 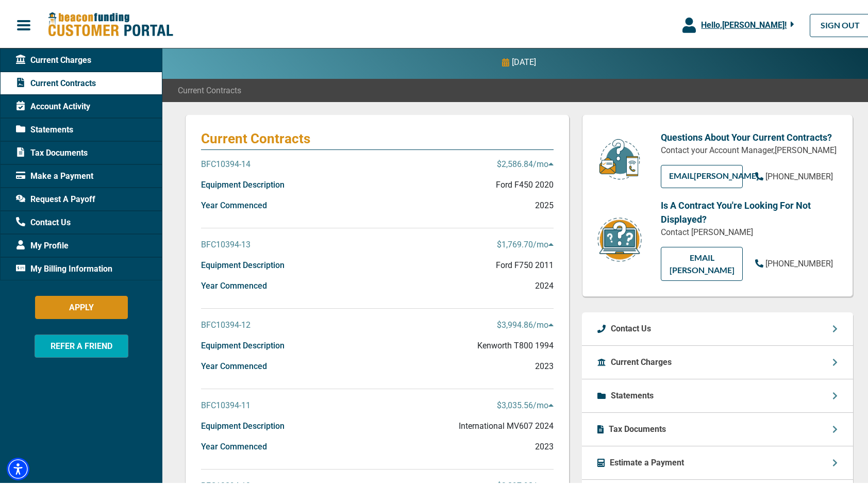 What do you see at coordinates (506, 424) in the screenshot?
I see `p: International MV607 2024` at bounding box center [506, 424].